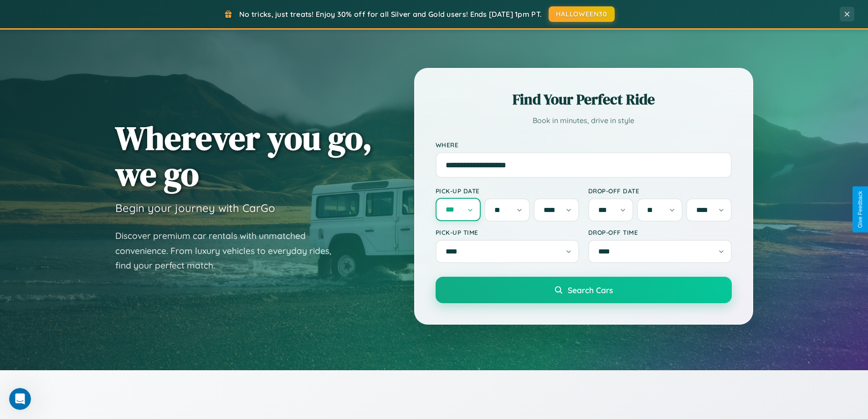 Image resolution: width=868 pixels, height=419 pixels. What do you see at coordinates (860, 209) in the screenshot?
I see `div: Give Feedback` at bounding box center [860, 209].